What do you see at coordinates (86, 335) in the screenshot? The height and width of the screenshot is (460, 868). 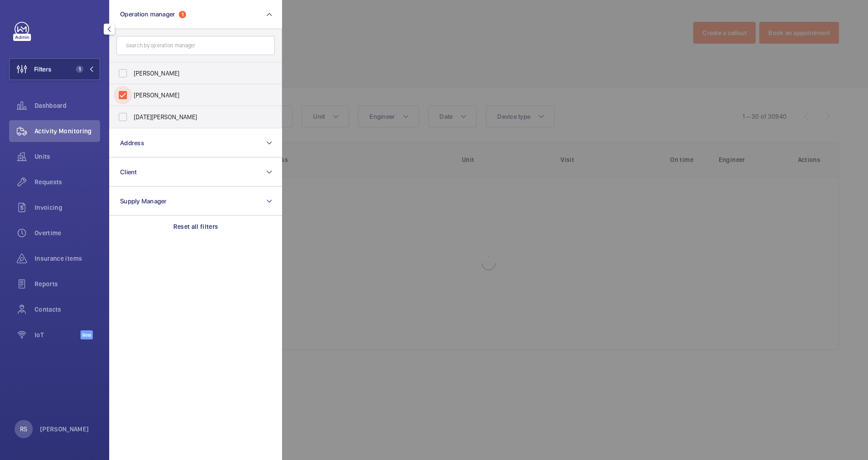 I see `span: Beta` at bounding box center [86, 335].